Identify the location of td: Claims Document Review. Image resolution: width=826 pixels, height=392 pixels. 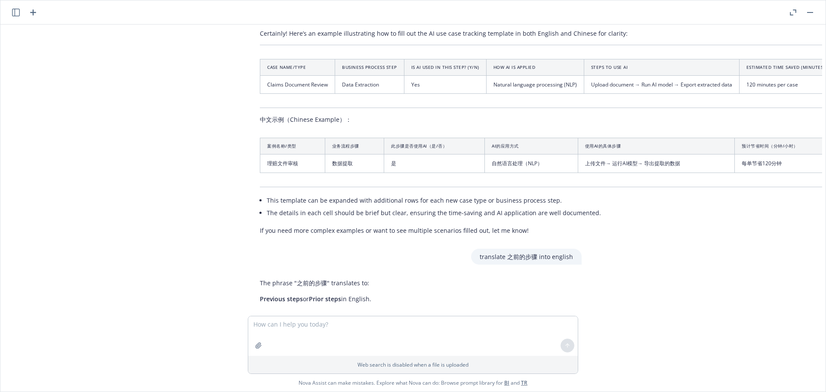
(298, 84).